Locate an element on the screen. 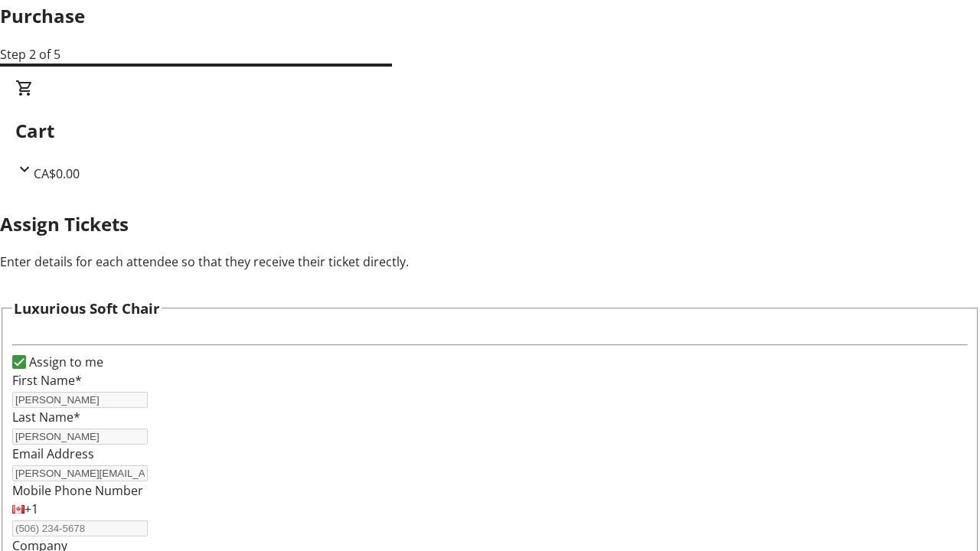 Image resolution: width=980 pixels, height=551 pixels. label: Mobile Phone Number is located at coordinates (77, 491).